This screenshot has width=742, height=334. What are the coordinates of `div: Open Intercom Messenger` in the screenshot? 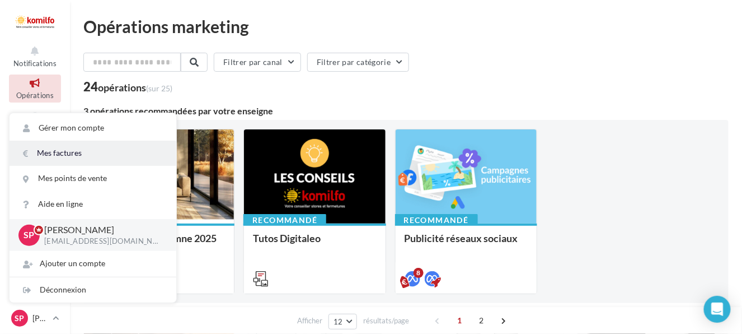 It's located at (718, 309).